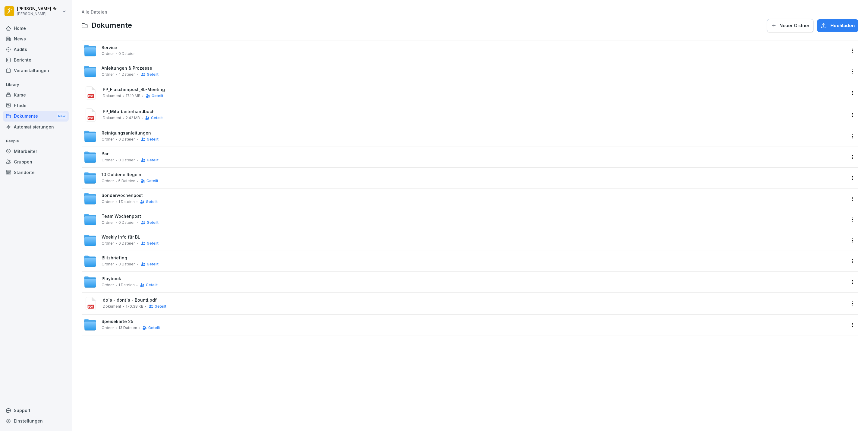 The width and height of the screenshot is (868, 431). I want to click on a: BlitzbriefingOrdner0 DateienGeteilt, so click(464, 261).